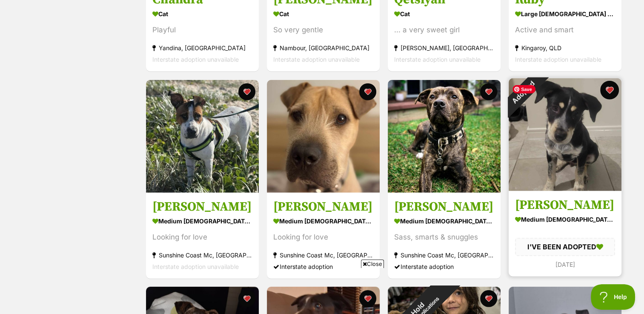  What do you see at coordinates (565, 48) in the screenshot?
I see `div: Kingaroy, QLD` at bounding box center [565, 48].